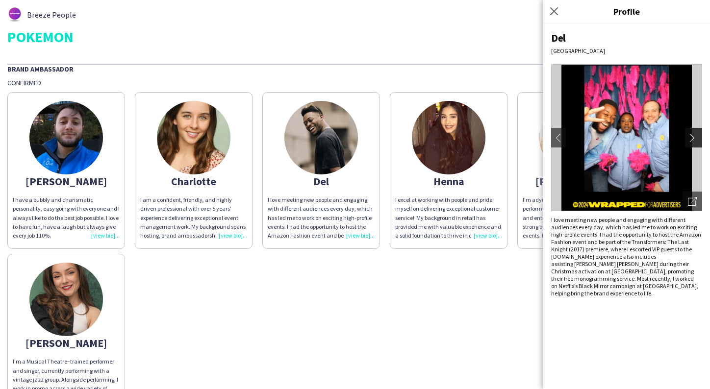 This screenshot has height=389, width=710. I want to click on img: thumb-1ee6011f-7b0e-4399-ae27-f207d32bfff3.jpg, so click(576, 138).